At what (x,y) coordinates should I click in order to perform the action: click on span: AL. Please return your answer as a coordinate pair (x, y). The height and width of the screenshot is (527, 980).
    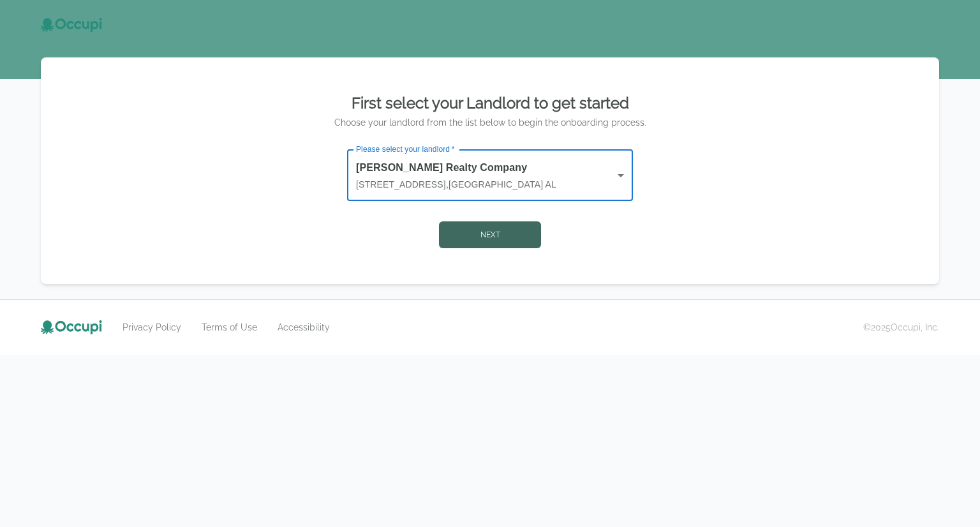
    Looking at the image, I should click on (551, 184).